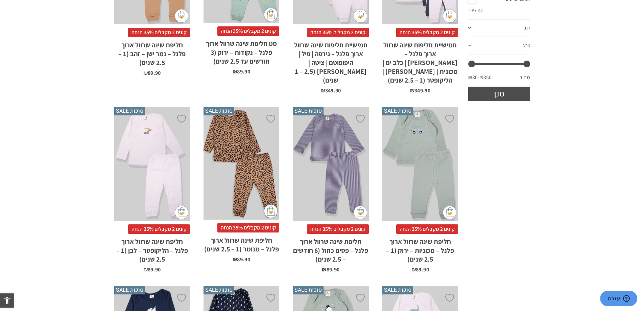 The height and width of the screenshot is (311, 644). What do you see at coordinates (475, 10) in the screenshot?
I see `a: צפה עוד` at bounding box center [475, 10].